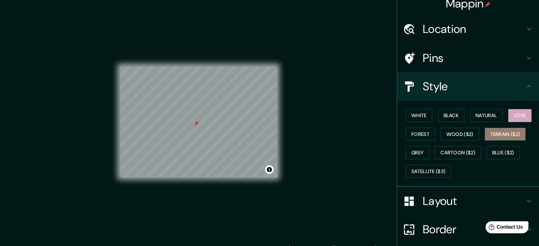  Describe the element at coordinates (420, 134) in the screenshot. I see `button: Forest` at that location.